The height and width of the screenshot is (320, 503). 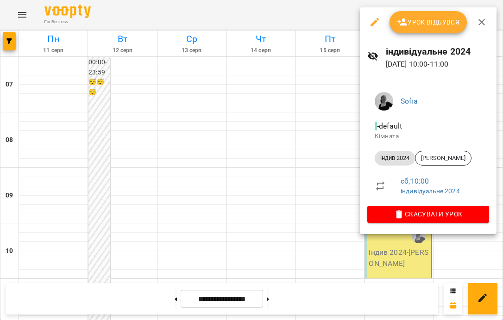 I want to click on img: 8730fe8c2e579a870f07901198a56472.jpg, so click(x=384, y=101).